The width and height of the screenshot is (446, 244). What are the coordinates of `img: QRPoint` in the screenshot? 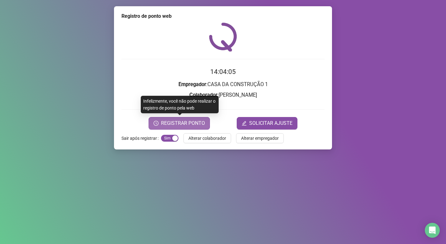 It's located at (223, 37).